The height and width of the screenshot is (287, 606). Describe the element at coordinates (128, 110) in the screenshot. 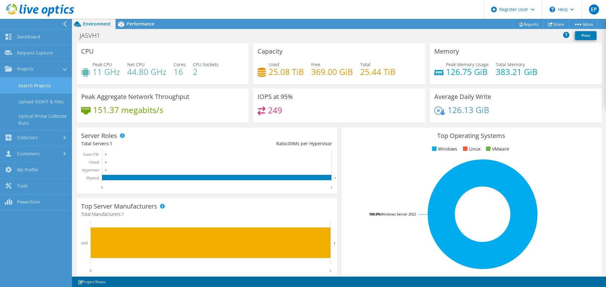

I see `h4: 151.37 megabits/s` at that location.